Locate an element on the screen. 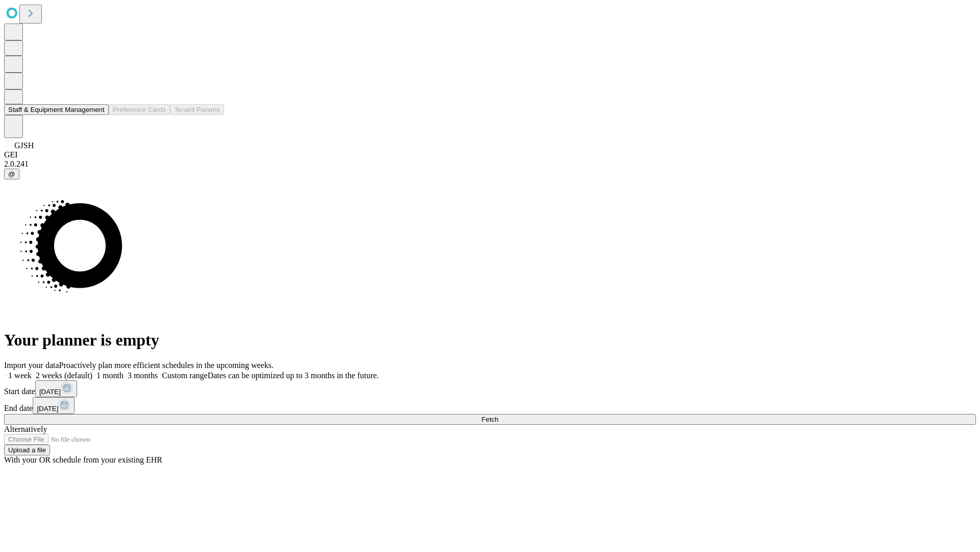 This screenshot has height=552, width=980. span: Fetch is located at coordinates (490, 418).